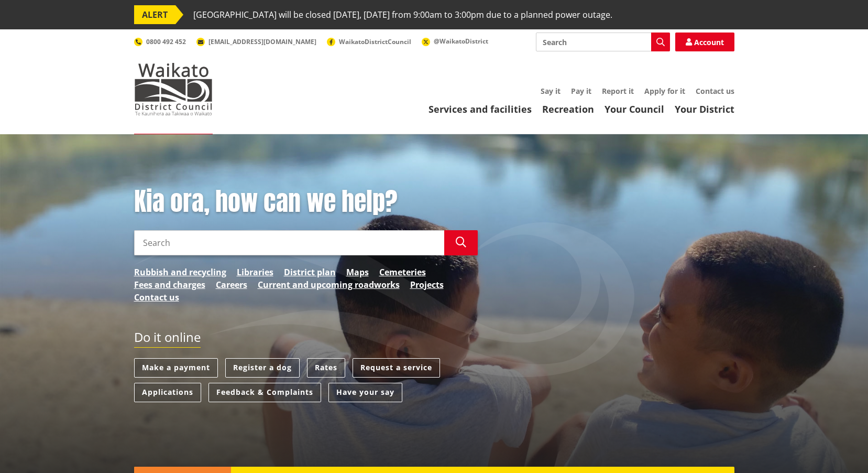 Image resolution: width=868 pixels, height=473 pixels. Describe the element at coordinates (369, 41) in the screenshot. I see `a: WaikatoDistrictCouncil` at that location.